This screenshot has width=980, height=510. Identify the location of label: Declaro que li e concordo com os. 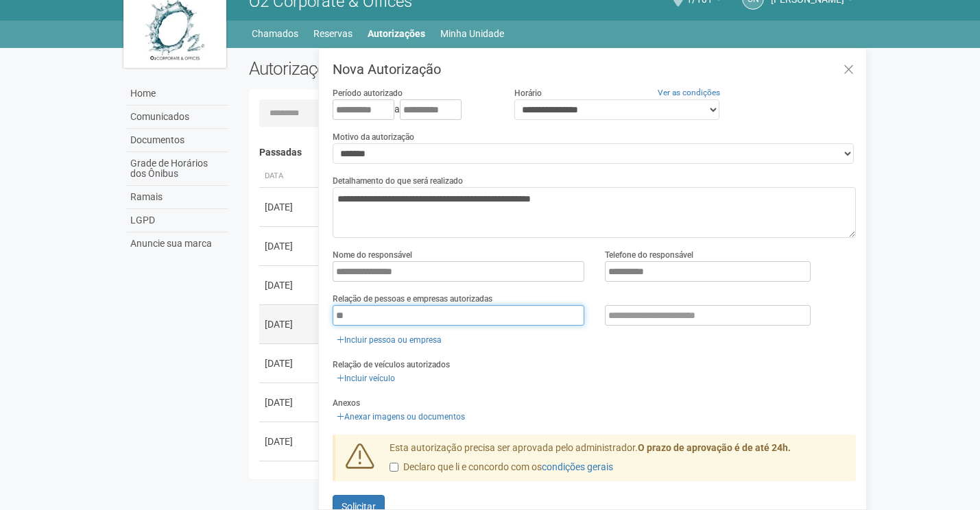
(502, 468).